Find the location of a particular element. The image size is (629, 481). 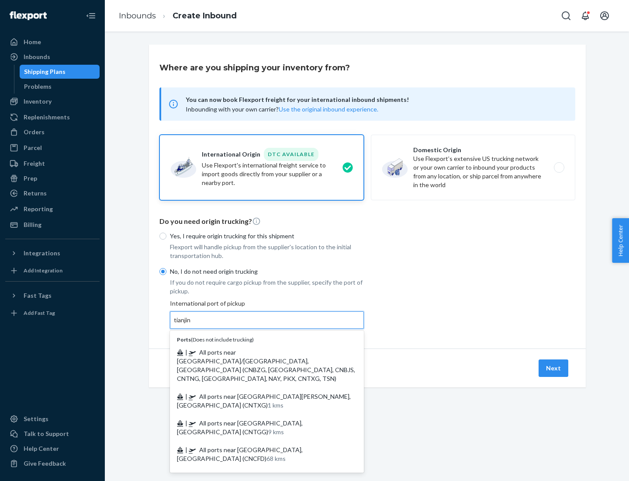

p: Flexport will handle pickup from the supplier's location to the initial transportation hub. is located at coordinates (267, 251).